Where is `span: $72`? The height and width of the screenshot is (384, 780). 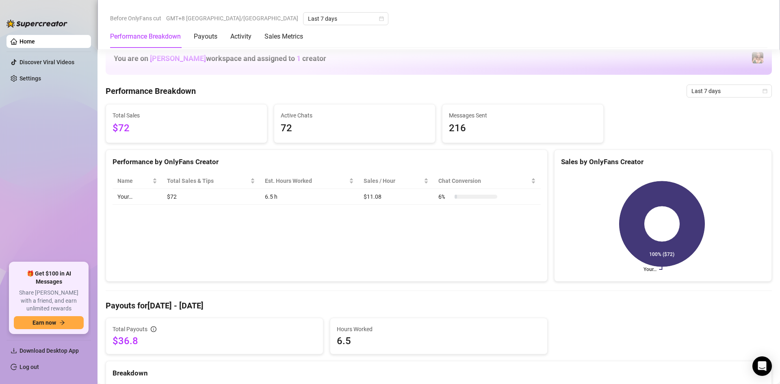 span: $72 is located at coordinates (187, 128).